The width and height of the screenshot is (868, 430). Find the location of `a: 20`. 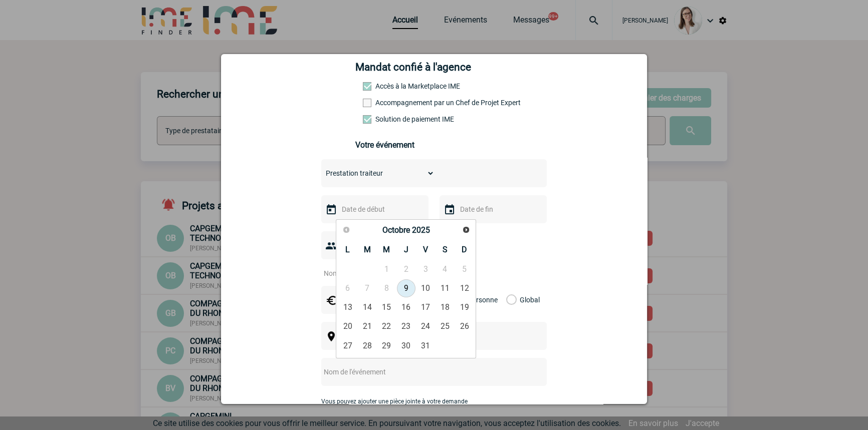

a: 20 is located at coordinates (347, 327).